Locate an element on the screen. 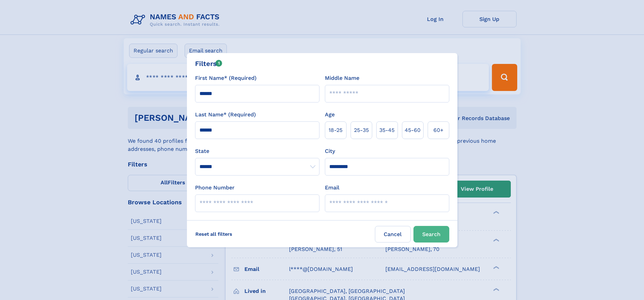 The image size is (644, 300). label: Cancel is located at coordinates (392, 233).